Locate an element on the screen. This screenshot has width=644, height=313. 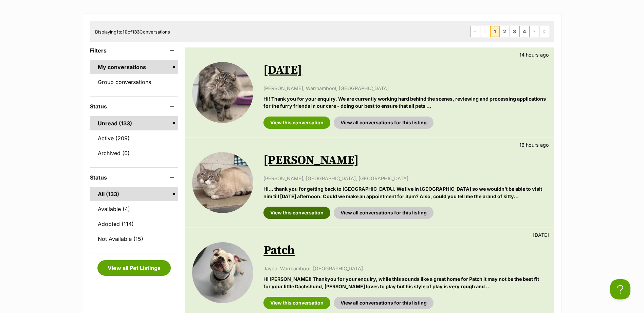
p: 16 hours ago is located at coordinates (533, 145).